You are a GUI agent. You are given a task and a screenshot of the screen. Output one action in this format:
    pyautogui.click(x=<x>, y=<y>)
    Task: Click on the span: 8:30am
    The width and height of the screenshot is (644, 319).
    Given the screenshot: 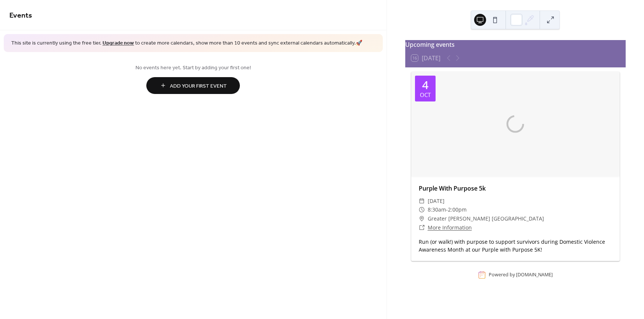 What is the action you would take?
    pyautogui.click(x=437, y=210)
    